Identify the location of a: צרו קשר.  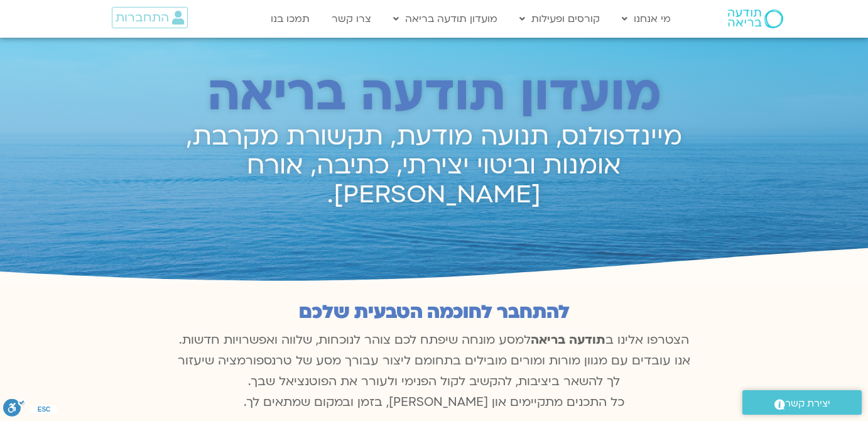
(351, 19).